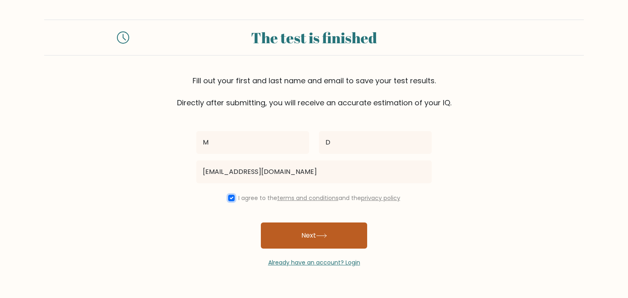  What do you see at coordinates (314, 38) in the screenshot?
I see `div: The test is finished` at bounding box center [314, 38].